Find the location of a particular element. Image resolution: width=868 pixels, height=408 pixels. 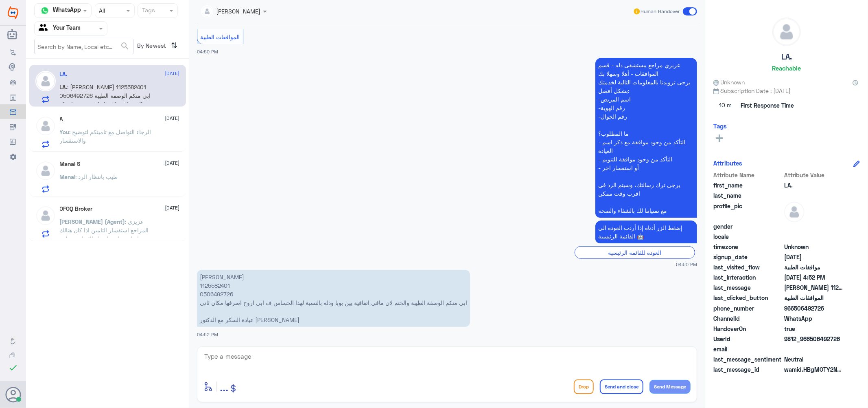

span: search is located at coordinates (125, 46).